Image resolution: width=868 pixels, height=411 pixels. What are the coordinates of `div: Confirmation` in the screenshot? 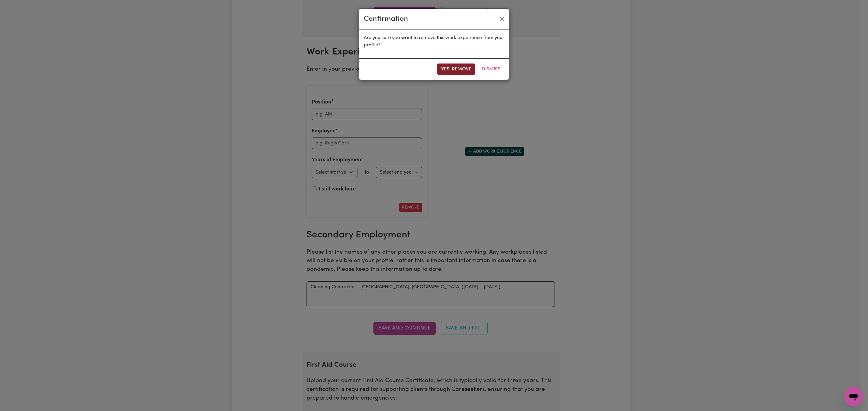 It's located at (386, 19).